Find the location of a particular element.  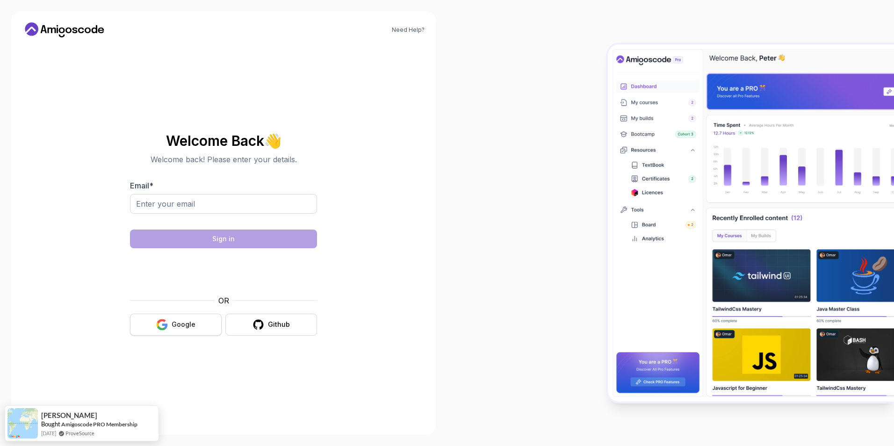

a: ProveSource is located at coordinates (80, 433).